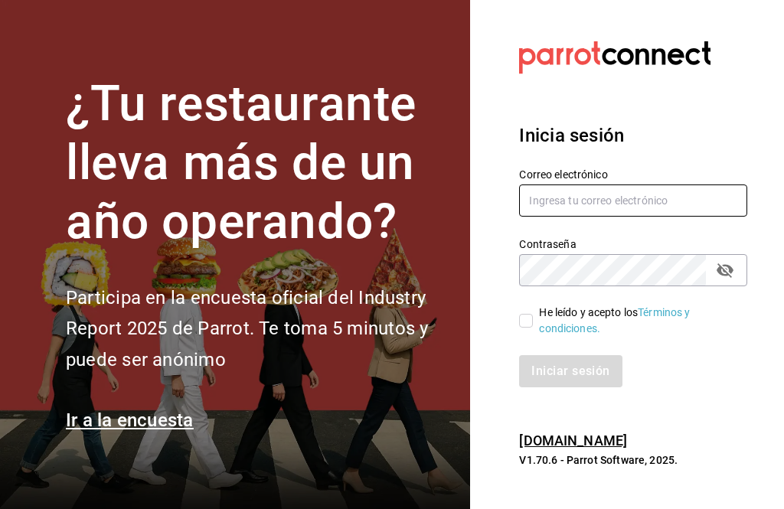 The height and width of the screenshot is (509, 784). I want to click on input: Ingresa tu correo electrónico, so click(633, 200).